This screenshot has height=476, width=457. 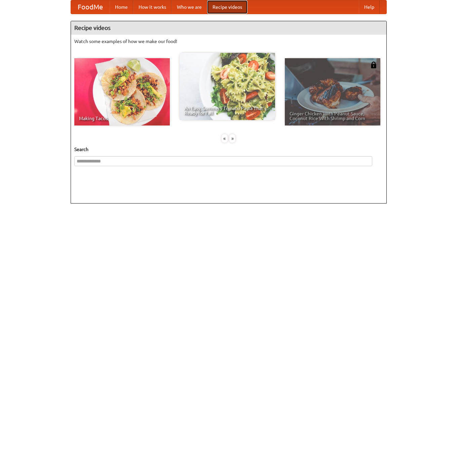 I want to click on a: How it works, so click(x=152, y=7).